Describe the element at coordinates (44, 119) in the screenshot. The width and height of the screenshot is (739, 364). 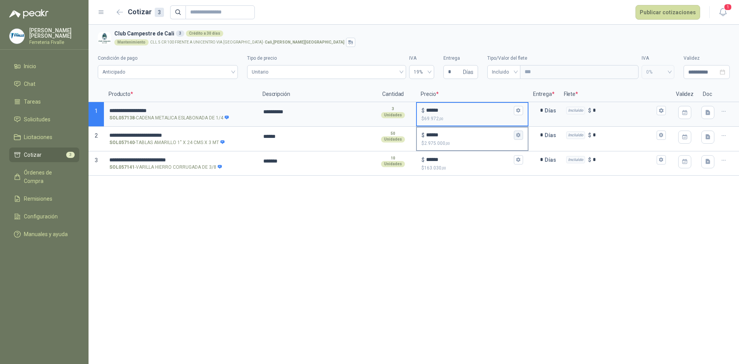
I see `a: Solicitudes` at that location.